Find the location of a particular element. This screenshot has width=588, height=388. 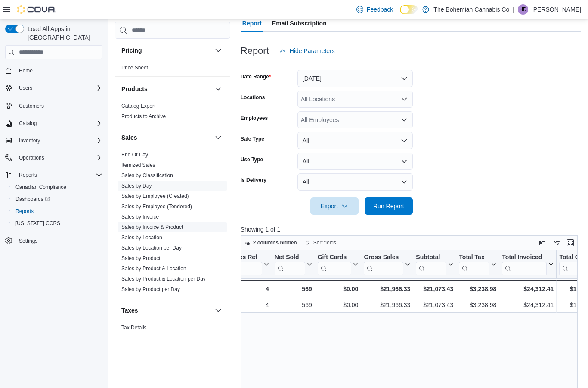

label: Date Range is located at coordinates (256, 77).